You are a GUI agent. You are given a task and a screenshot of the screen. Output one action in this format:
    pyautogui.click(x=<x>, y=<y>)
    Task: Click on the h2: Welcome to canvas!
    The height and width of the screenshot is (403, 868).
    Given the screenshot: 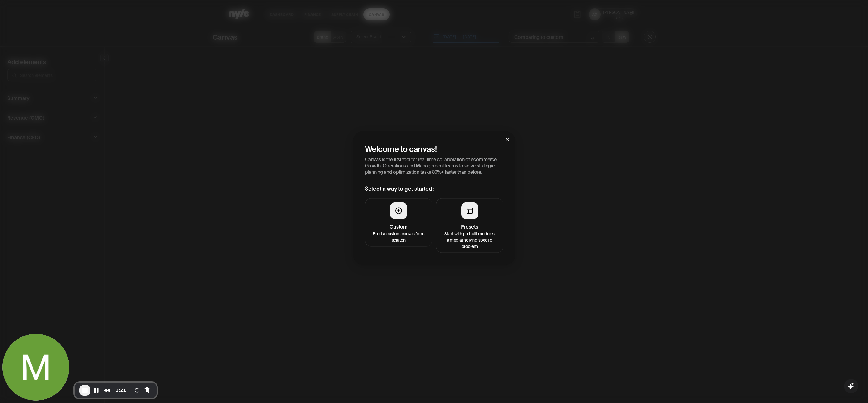 What is the action you would take?
    pyautogui.click(x=434, y=148)
    